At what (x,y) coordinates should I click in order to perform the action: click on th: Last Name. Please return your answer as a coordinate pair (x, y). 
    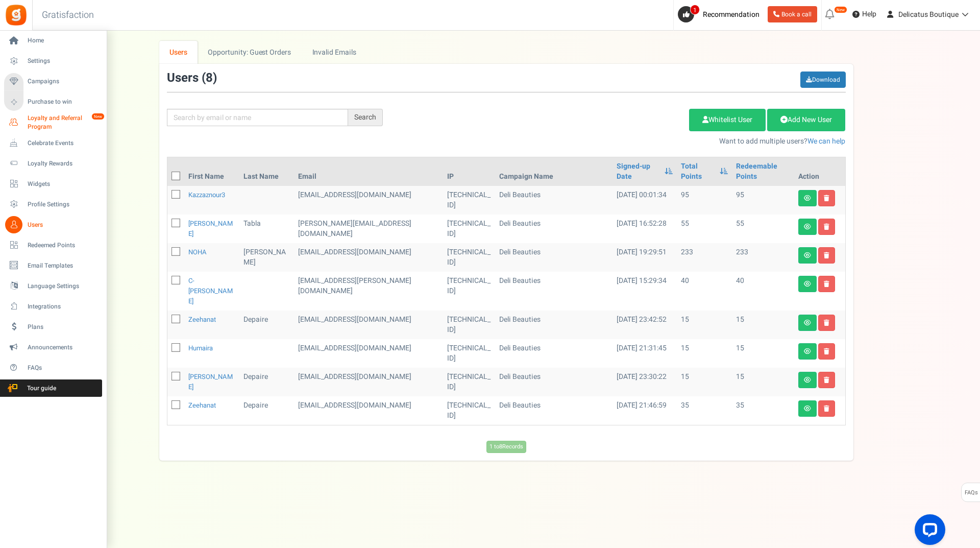
    Looking at the image, I should click on (266, 172).